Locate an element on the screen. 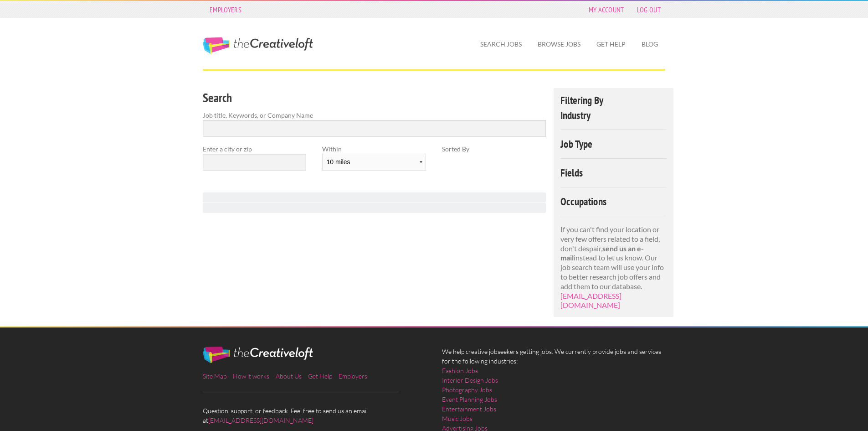 The image size is (868, 431). a: Interior Design Jobs is located at coordinates (470, 380).